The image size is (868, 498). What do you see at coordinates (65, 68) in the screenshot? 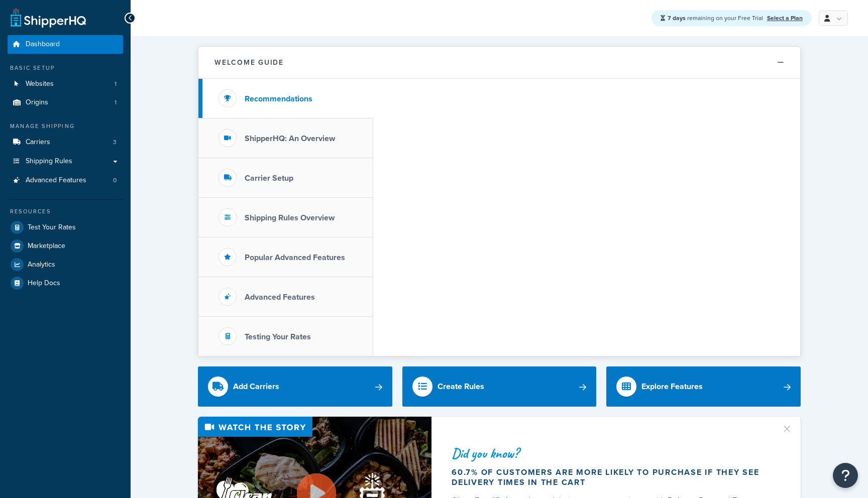
I see `div: Basic Setup` at bounding box center [65, 68].